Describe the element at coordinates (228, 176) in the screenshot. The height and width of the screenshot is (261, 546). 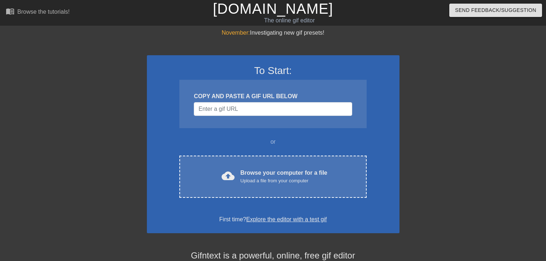
I see `span: cloud_upload` at that location.